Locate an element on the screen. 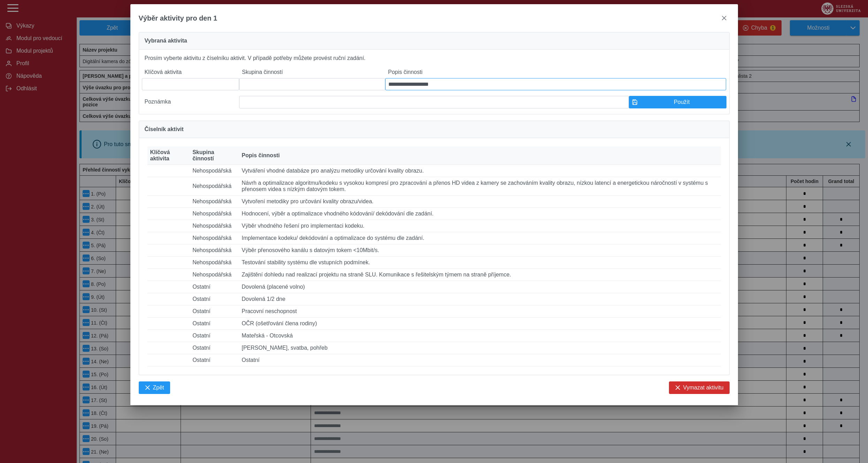 The image size is (868, 463). button: Zpět is located at coordinates (154, 387).